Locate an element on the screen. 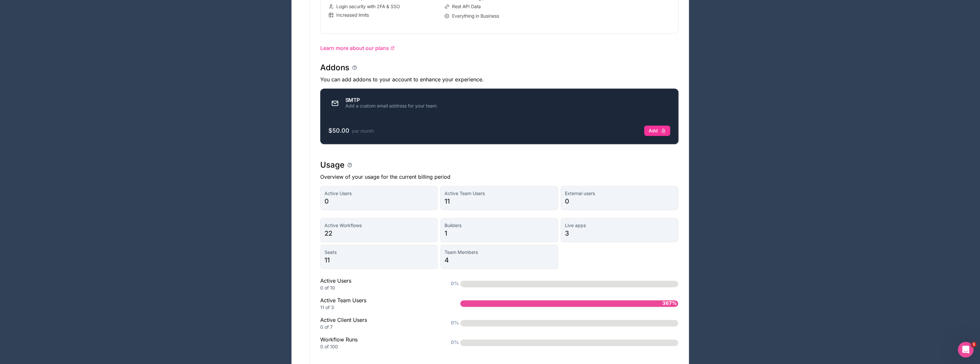 Image resolution: width=980 pixels, height=364 pixels. span: Increased limits is located at coordinates (353, 15).